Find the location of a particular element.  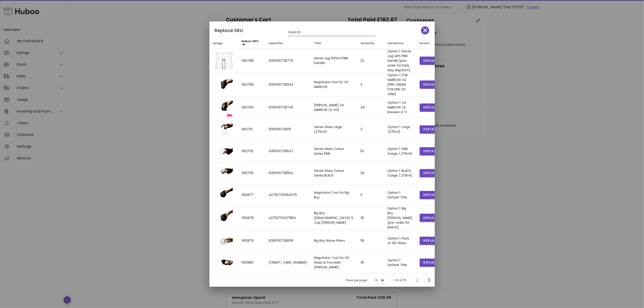

th: Quantity is located at coordinates (371, 43).